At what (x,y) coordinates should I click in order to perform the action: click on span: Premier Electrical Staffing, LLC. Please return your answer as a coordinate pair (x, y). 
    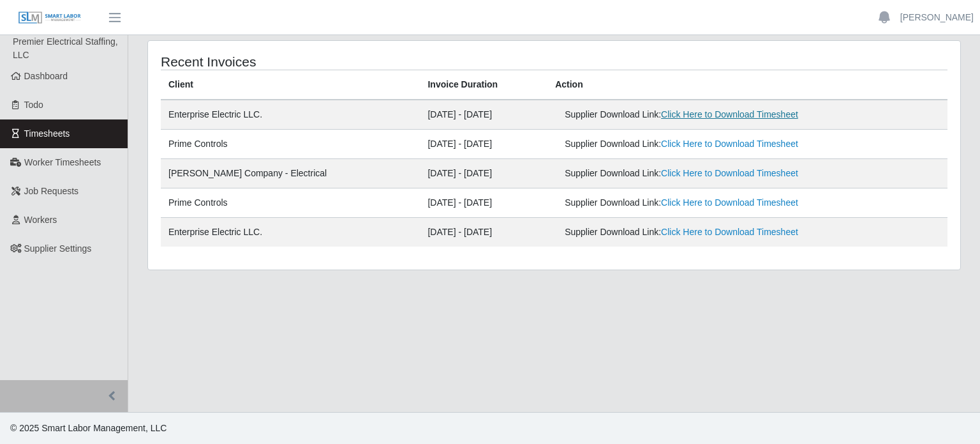
    Looking at the image, I should click on (65, 48).